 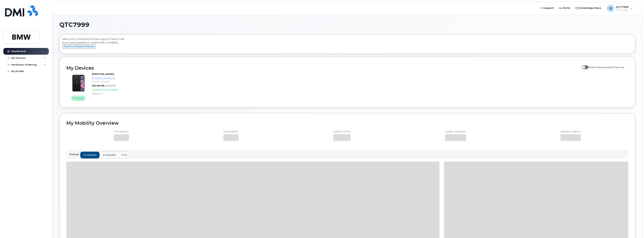 I want to click on p: Yearly average, so click(x=456, y=132).